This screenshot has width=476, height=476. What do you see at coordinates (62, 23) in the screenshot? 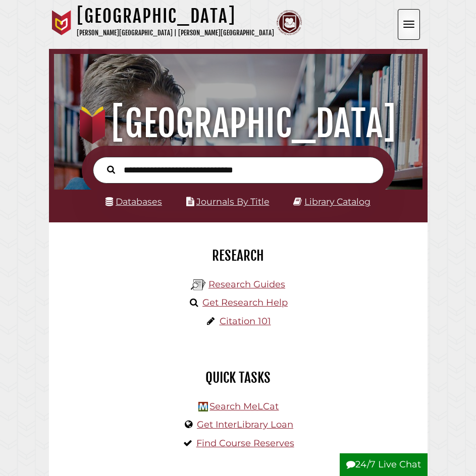
I see `img: Calvin University` at bounding box center [62, 23].